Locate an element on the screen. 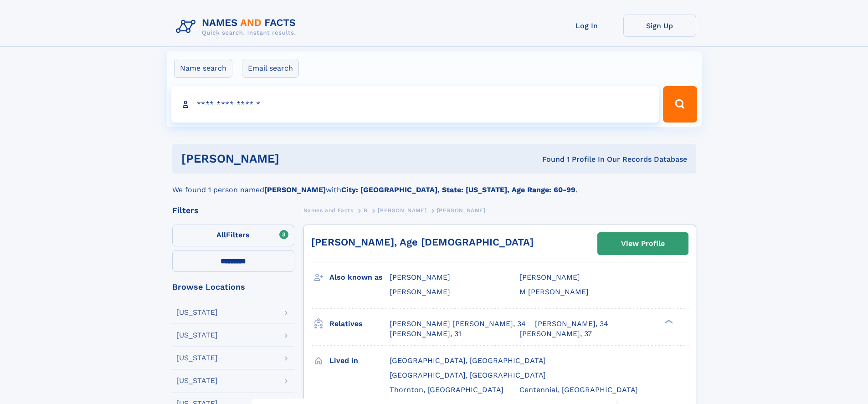 The height and width of the screenshot is (404, 868). a: Log In is located at coordinates (587, 26).